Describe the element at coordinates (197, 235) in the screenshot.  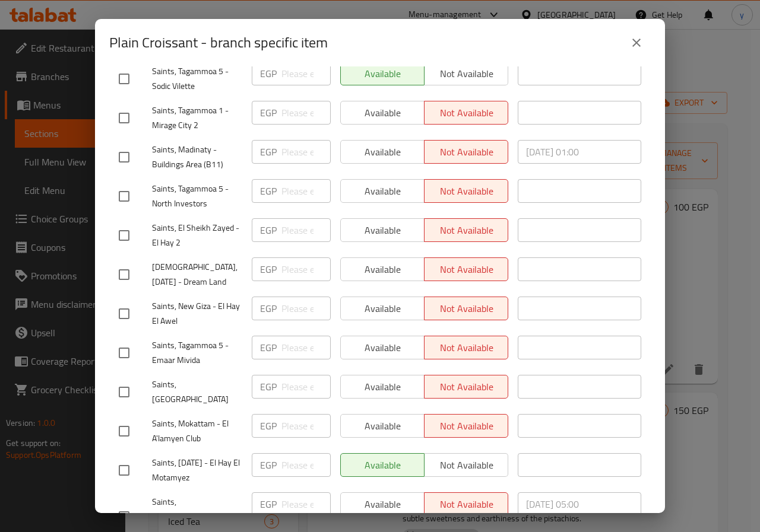
I see `span: Saints, El Sheikh Zayed - El Hay 2` at that location.